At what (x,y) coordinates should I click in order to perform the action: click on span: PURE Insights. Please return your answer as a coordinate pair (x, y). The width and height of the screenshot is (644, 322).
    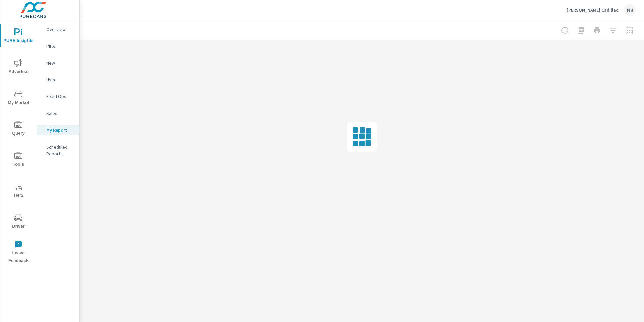
    Looking at the image, I should click on (18, 36).